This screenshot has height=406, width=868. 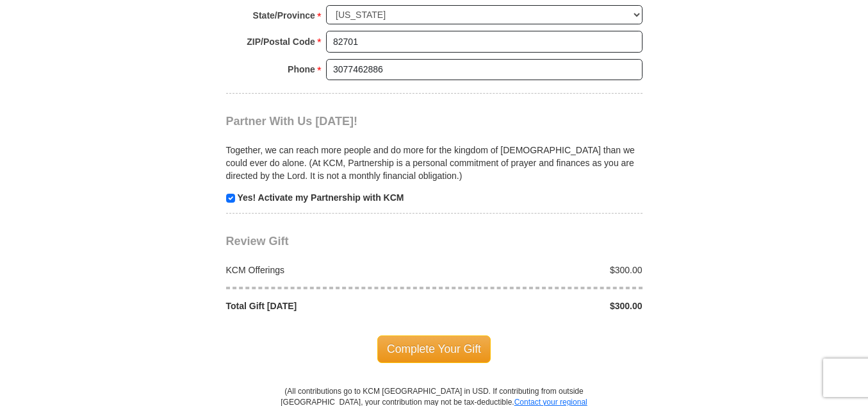 What do you see at coordinates (320, 197) in the screenshot?
I see `strong: Yes! Activate my Partnership with KCM` at bounding box center [320, 197].